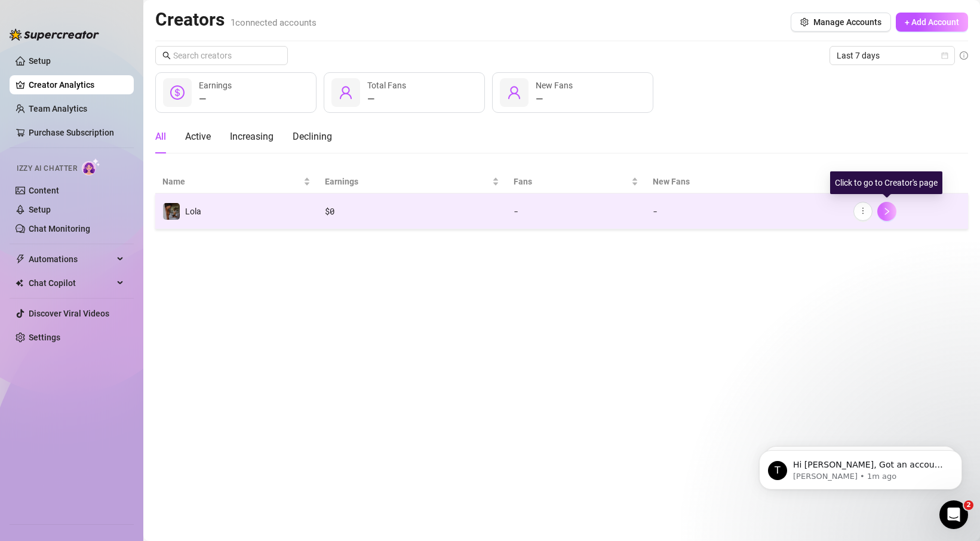  What do you see at coordinates (841, 22) in the screenshot?
I see `button: Manage Accounts` at bounding box center [841, 22].